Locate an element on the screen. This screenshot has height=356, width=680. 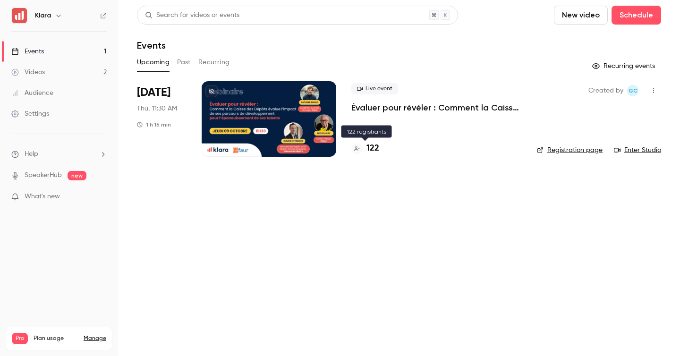
button: Schedule is located at coordinates (636, 15).